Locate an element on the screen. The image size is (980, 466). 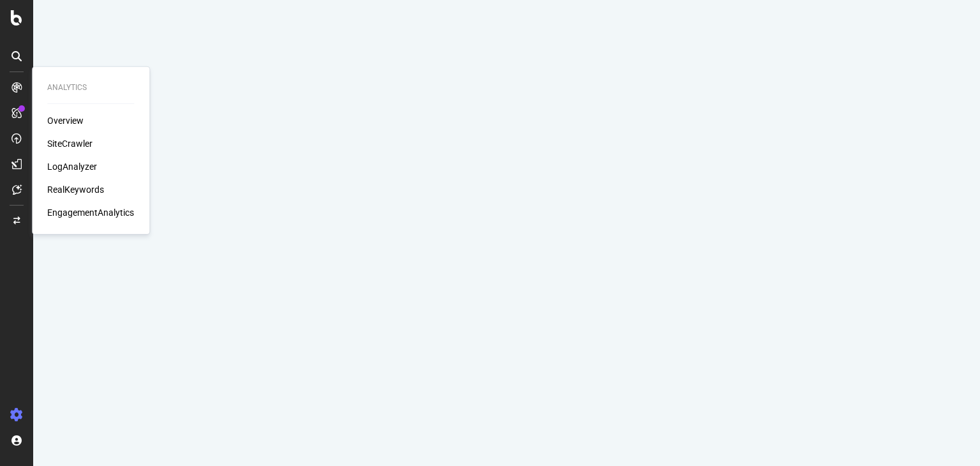
div: Overview is located at coordinates (65, 121).